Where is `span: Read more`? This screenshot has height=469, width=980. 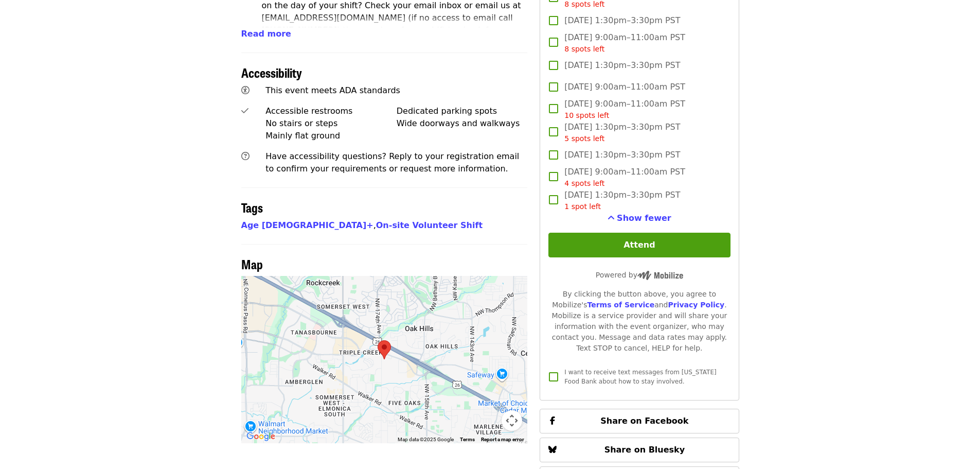 span: Read more is located at coordinates (266, 33).